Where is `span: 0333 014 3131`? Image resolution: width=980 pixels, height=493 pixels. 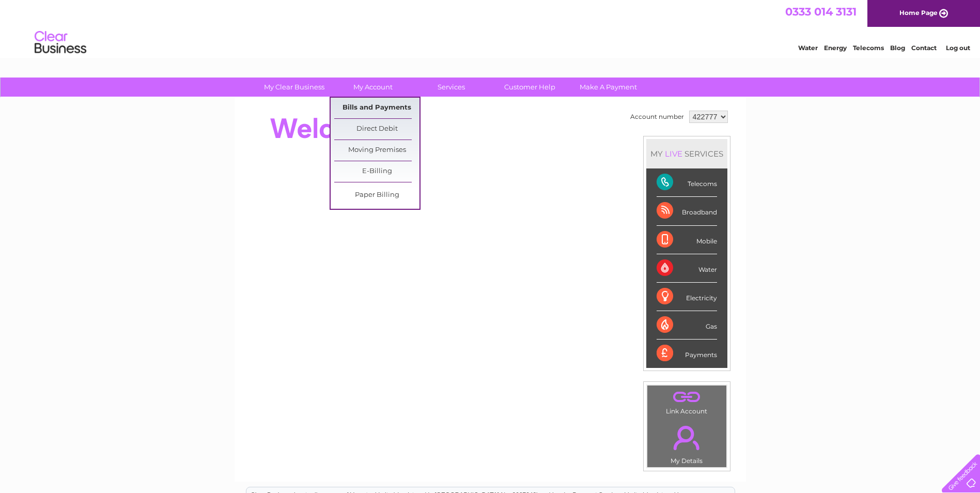
span: 0333 014 3131 is located at coordinates (821, 11).